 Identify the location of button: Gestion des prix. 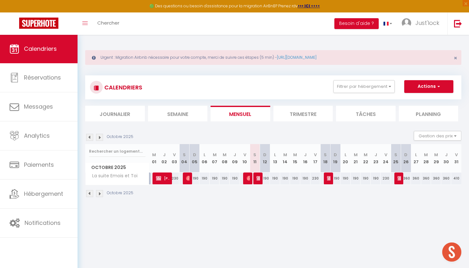
(437, 136).